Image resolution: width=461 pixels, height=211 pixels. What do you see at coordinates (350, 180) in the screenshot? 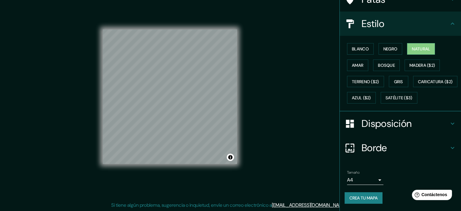
I see `font: A4` at bounding box center [350, 180].